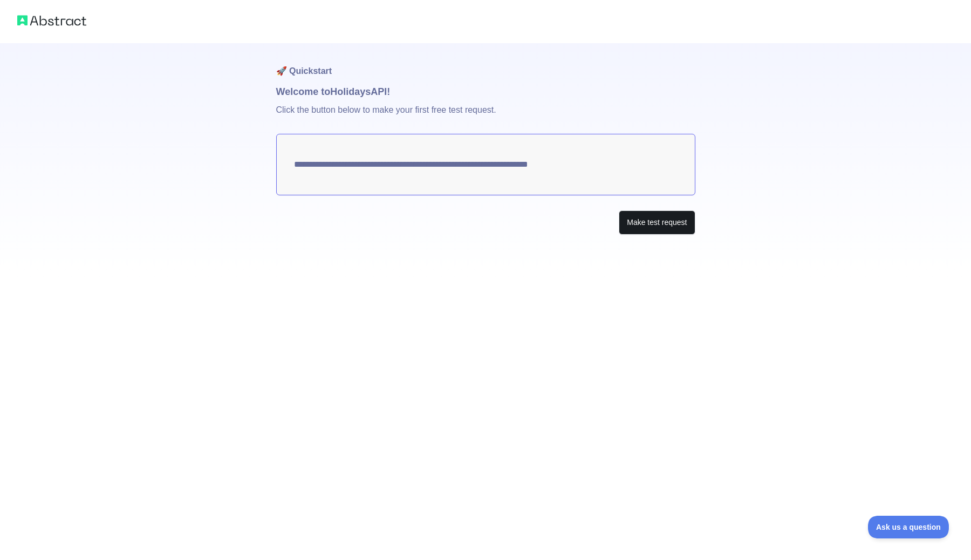  I want to click on p: Click the button below to make your first free test request., so click(486, 117).